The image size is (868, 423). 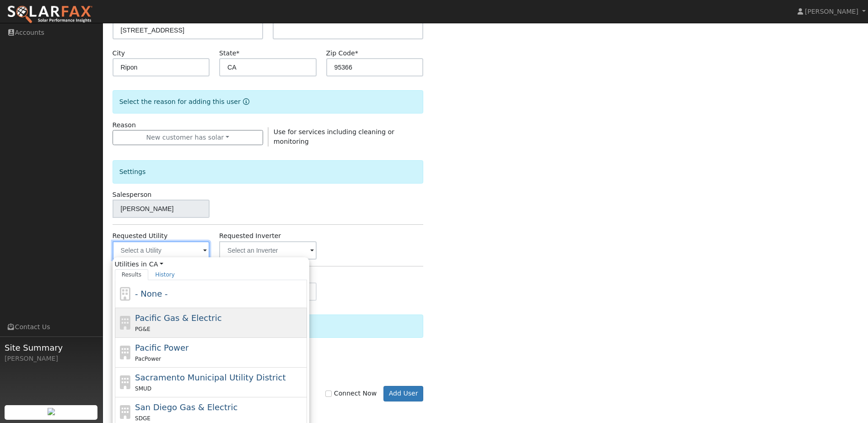 I want to click on span: Pacific Power, so click(x=162, y=348).